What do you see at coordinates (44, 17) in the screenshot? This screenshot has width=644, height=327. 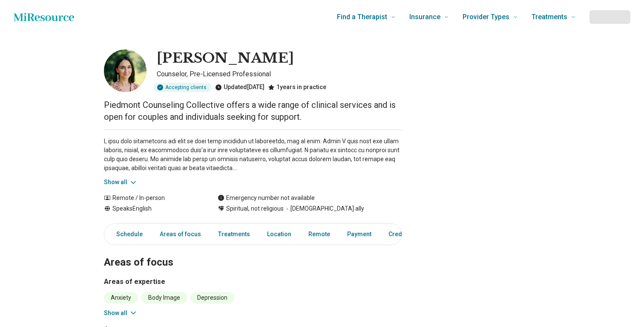 I see `a: Home page` at bounding box center [44, 17].